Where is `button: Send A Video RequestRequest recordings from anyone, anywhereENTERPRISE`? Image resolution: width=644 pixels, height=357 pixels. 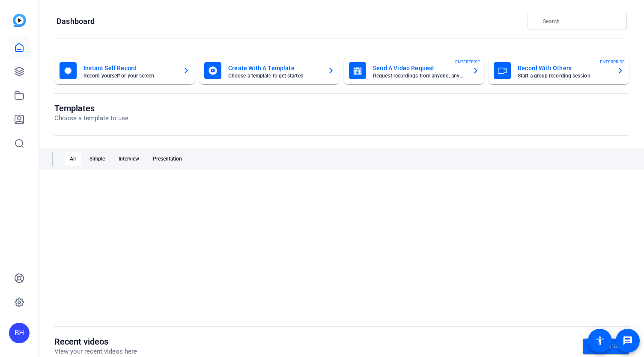 button: Send A Video RequestRequest recordings from anyone, anywhereENTERPRISE is located at coordinates (414, 71).